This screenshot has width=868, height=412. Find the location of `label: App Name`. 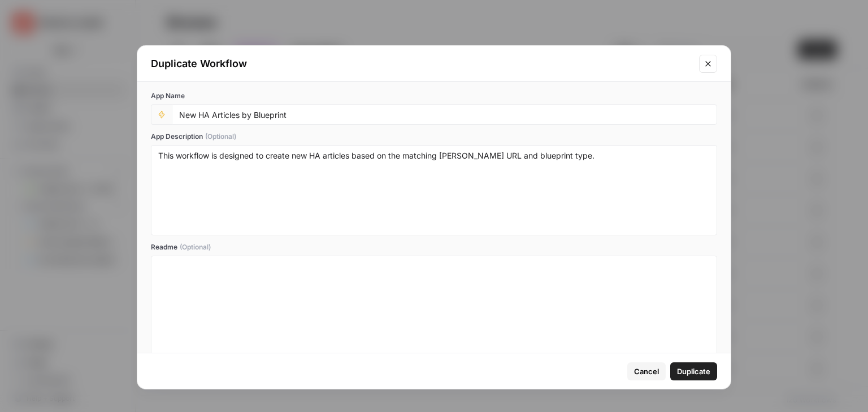

label: App Name is located at coordinates (434, 96).